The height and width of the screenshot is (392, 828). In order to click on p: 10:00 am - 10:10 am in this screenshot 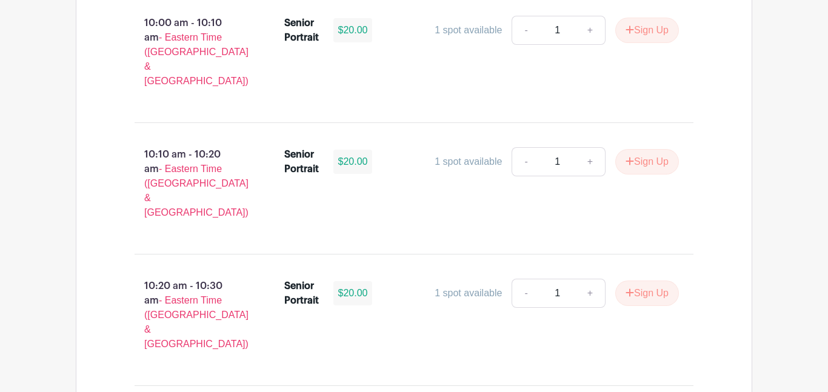, I will do `click(190, 52)`.